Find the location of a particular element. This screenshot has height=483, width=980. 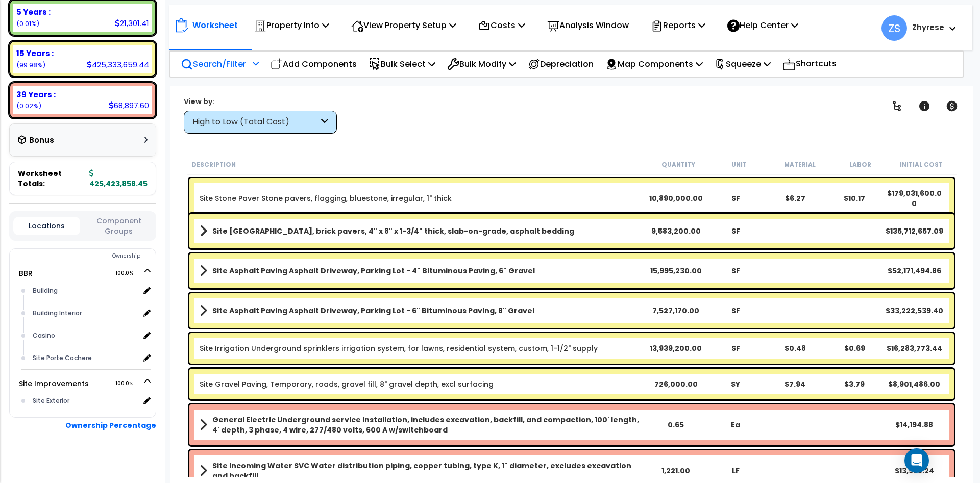

div: LF is located at coordinates (735, 471).